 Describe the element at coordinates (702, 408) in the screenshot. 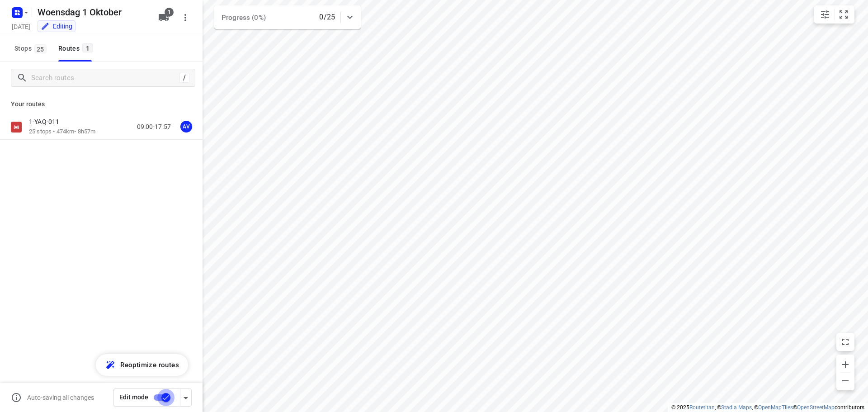

I see `a: Routetitan` at that location.